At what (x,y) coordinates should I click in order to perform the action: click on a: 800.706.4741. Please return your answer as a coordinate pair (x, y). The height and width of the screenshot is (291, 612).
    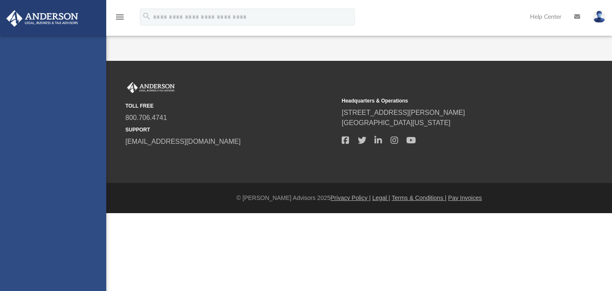
    Looking at the image, I should click on (146, 117).